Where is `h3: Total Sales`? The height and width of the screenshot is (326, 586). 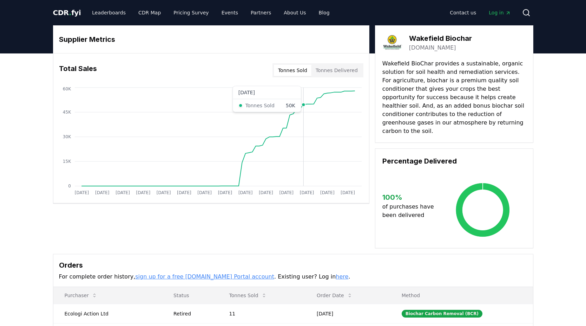 h3: Total Sales is located at coordinates (78, 70).